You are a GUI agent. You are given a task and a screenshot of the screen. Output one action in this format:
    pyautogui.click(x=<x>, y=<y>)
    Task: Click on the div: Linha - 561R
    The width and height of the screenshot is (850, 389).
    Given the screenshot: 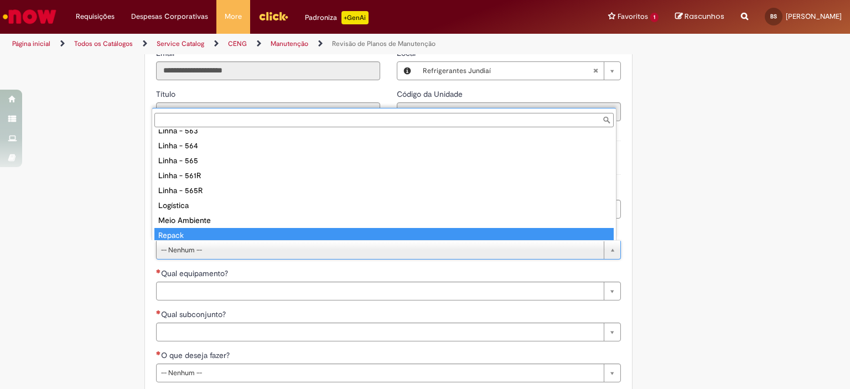 What is the action you would take?
    pyautogui.click(x=384, y=175)
    